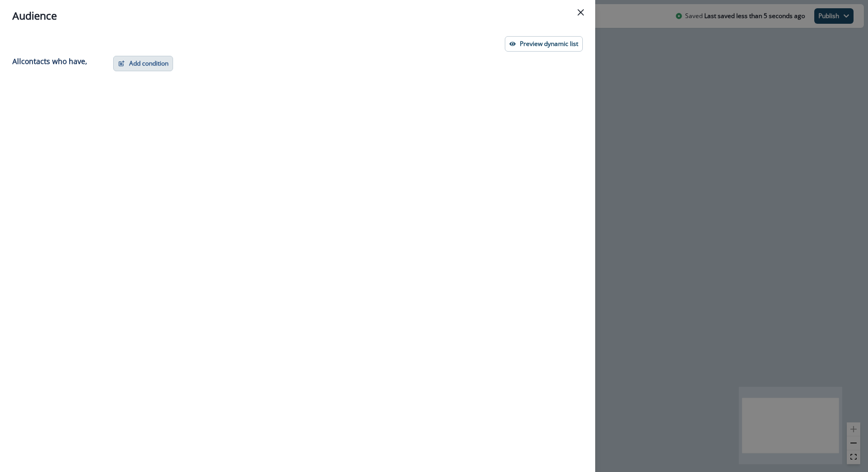 Image resolution: width=868 pixels, height=472 pixels. What do you see at coordinates (580, 12) in the screenshot?
I see `button: Close` at bounding box center [580, 12].